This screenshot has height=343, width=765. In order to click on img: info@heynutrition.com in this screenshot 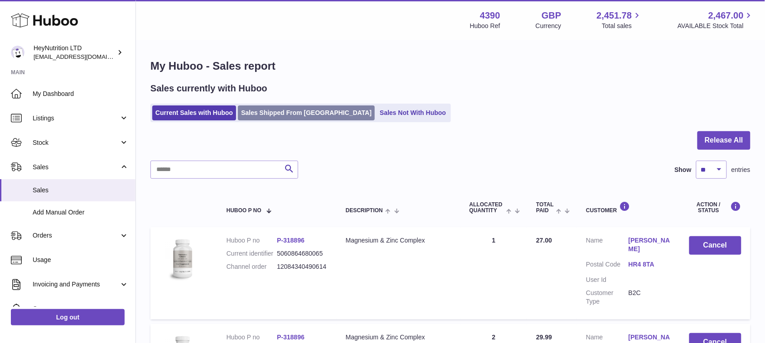, I will do `click(18, 53)`.